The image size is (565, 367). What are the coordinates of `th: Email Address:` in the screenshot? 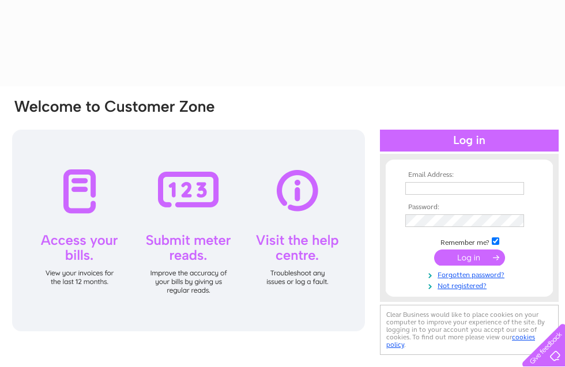 It's located at (469, 175).